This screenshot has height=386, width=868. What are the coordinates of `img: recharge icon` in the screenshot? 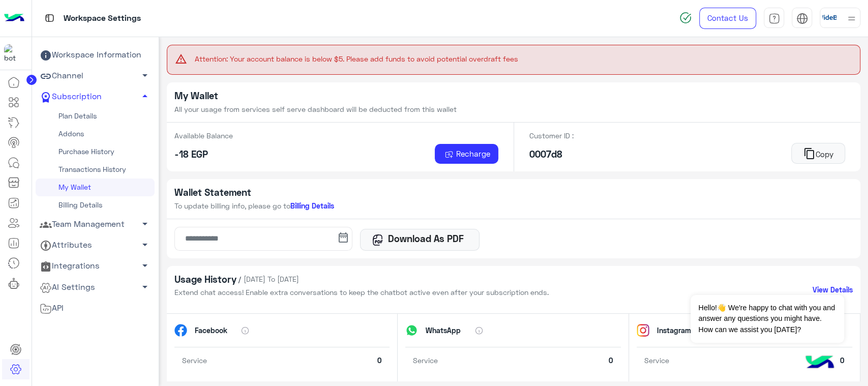 It's located at (450, 155).